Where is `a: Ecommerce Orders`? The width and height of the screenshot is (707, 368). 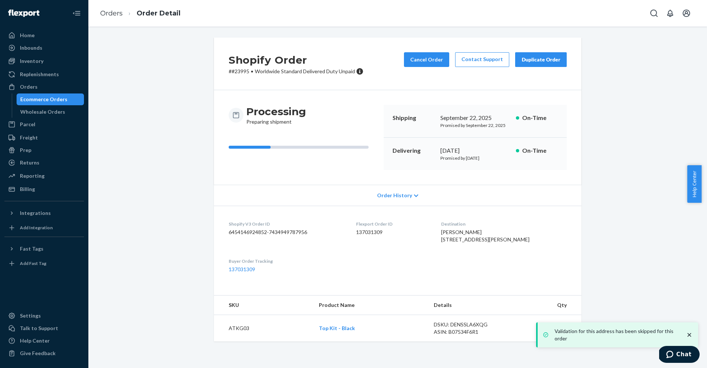 a: Ecommerce Orders is located at coordinates (50, 99).